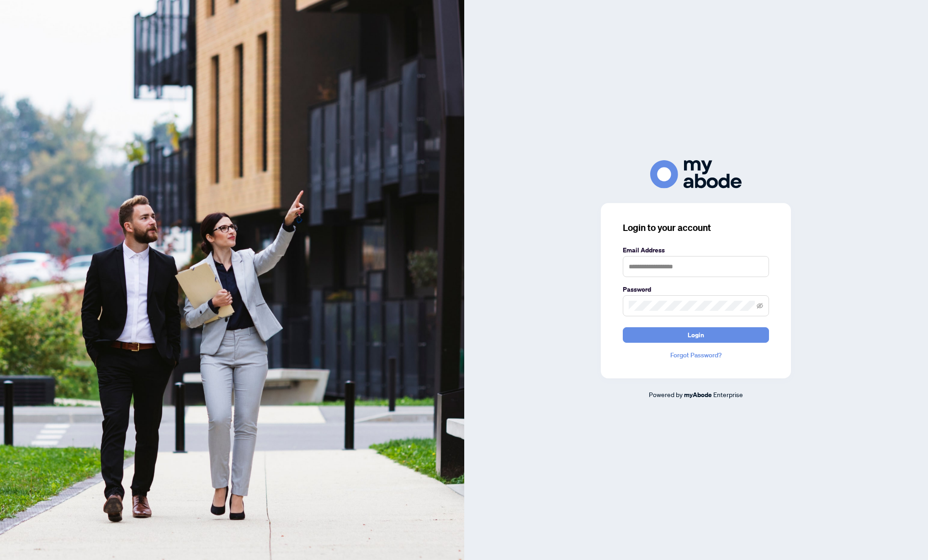 The image size is (928, 560). Describe the element at coordinates (696, 227) in the screenshot. I see `h3: Login to your account` at that location.